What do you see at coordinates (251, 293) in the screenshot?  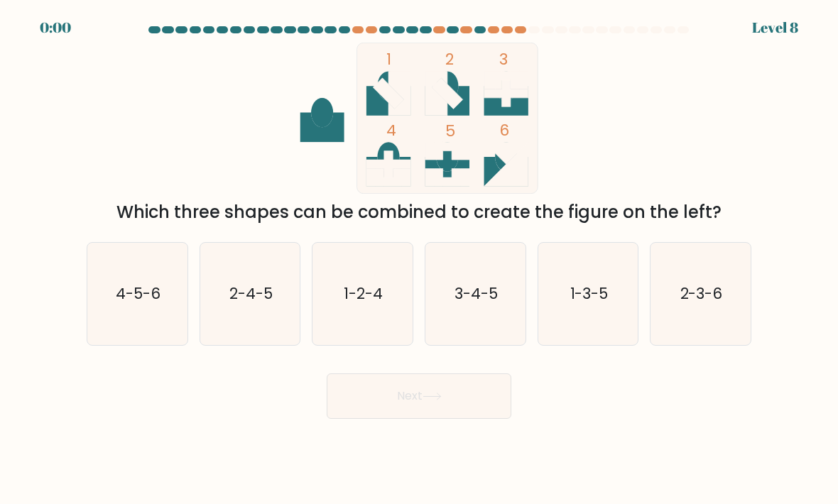 I see `text: 2-4-5` at bounding box center [251, 293].